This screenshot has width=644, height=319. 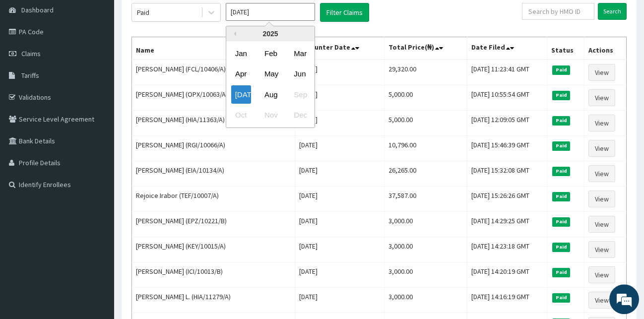 I want to click on th: Total Price(₦), so click(x=425, y=48).